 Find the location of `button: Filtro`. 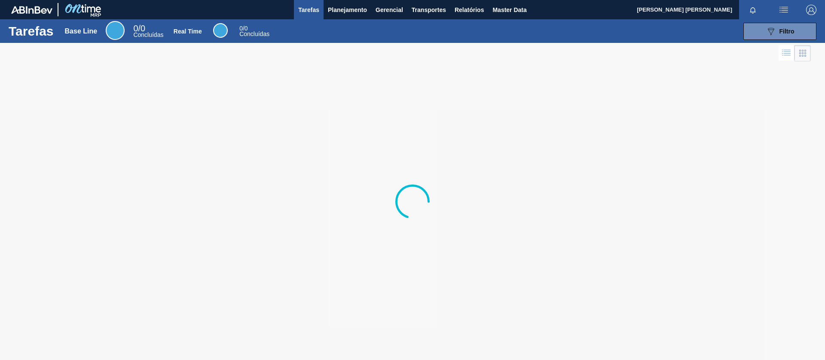

button: Filtro is located at coordinates (780, 31).